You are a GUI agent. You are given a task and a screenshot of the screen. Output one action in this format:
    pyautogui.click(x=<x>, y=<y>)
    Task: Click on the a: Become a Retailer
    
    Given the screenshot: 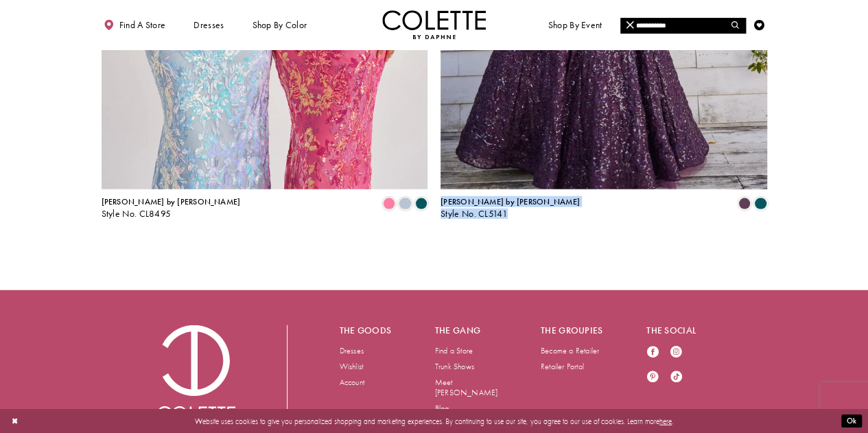 What is the action you would take?
    pyautogui.click(x=570, y=351)
    